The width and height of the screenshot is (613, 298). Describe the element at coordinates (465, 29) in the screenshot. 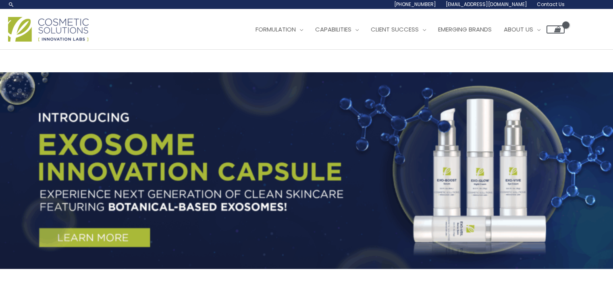

I see `span: Emerging Brands` at that location.